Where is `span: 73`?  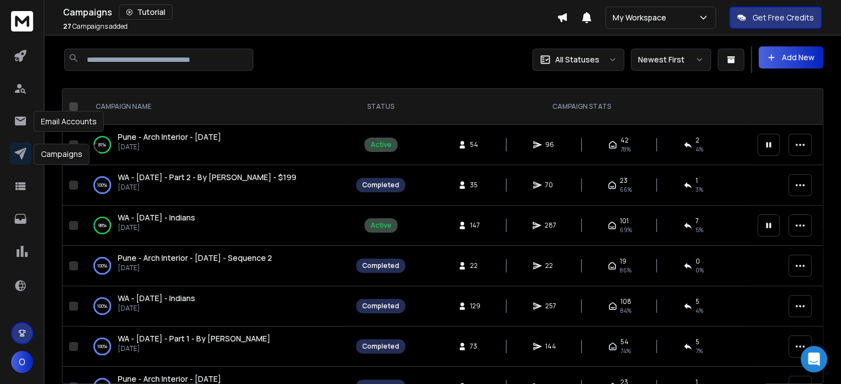
span: 73 is located at coordinates (476, 347).